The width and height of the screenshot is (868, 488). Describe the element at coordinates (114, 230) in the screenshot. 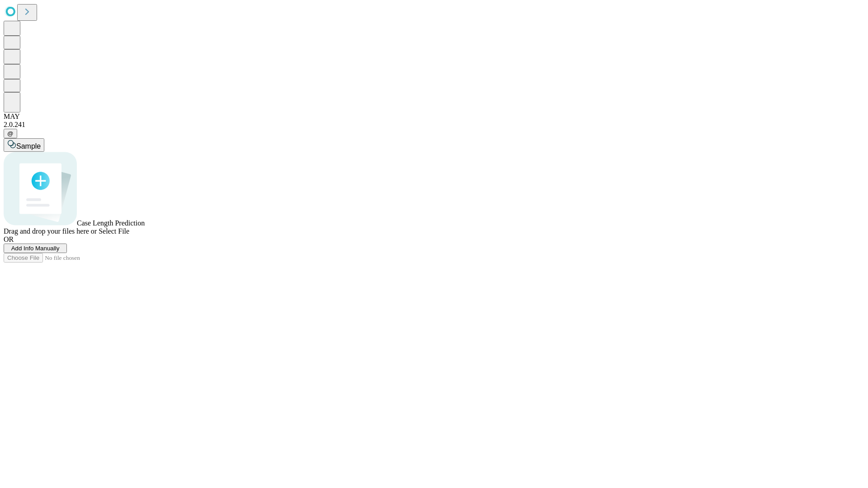

I see `span: Select File` at that location.